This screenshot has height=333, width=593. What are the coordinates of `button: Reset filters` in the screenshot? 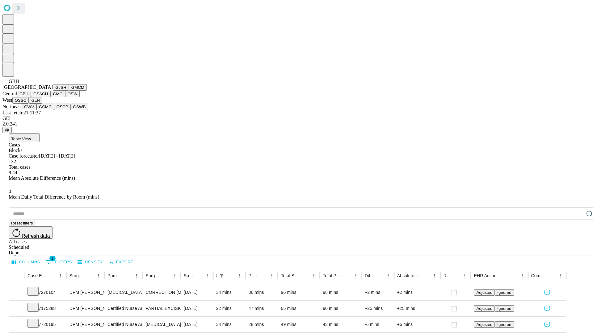 It's located at (22, 223).